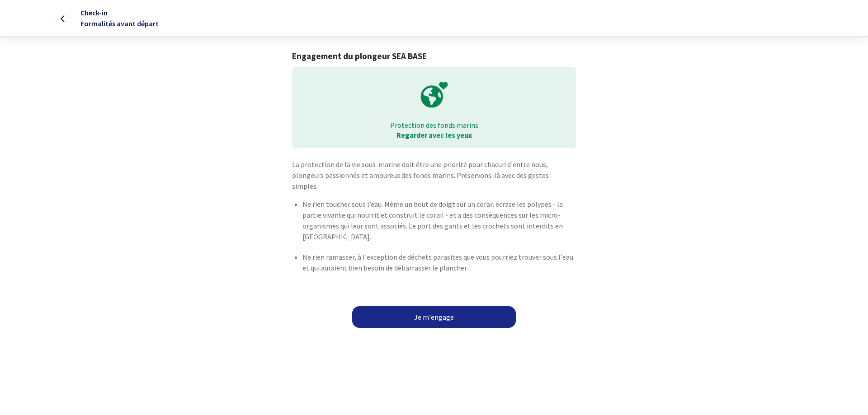 Image resolution: width=868 pixels, height=415 pixels. I want to click on strong: Regarder avec les yeux, so click(434, 135).